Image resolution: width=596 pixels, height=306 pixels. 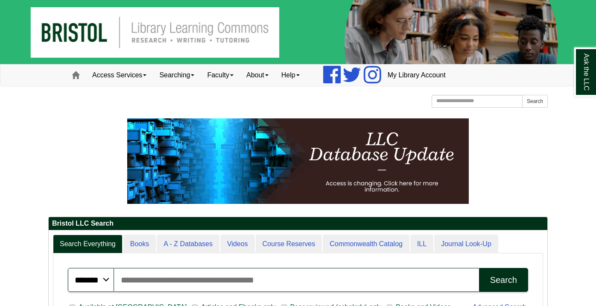 I want to click on div: Search, so click(x=503, y=280).